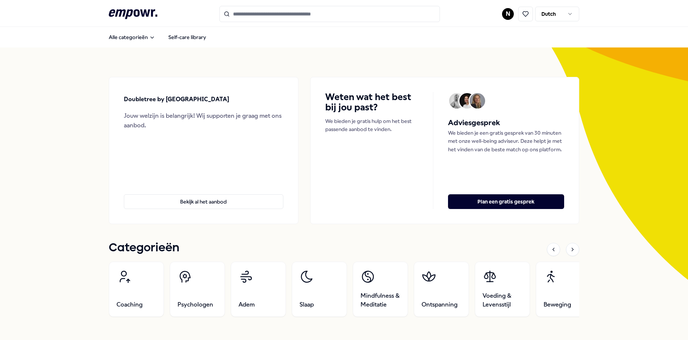  What do you see at coordinates (557, 304) in the screenshot?
I see `span: Beweging` at bounding box center [557, 304].